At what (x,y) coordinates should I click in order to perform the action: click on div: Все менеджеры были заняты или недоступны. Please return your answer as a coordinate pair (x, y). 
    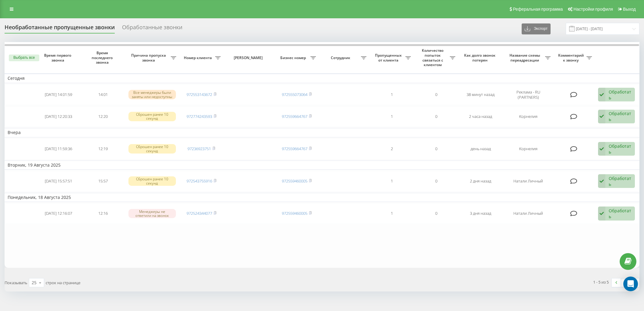
    Looking at the image, I should click on (152, 94).